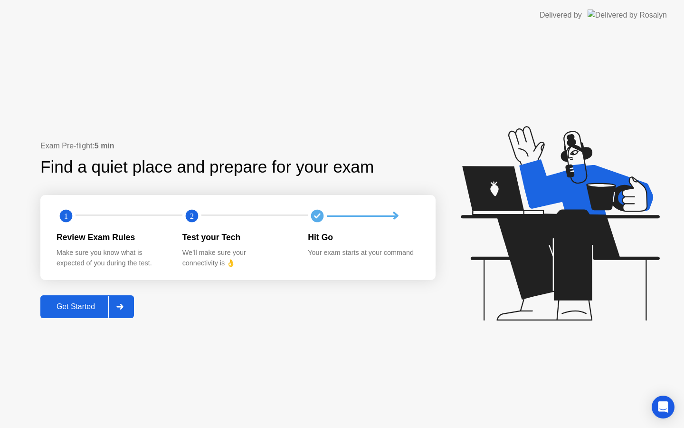 The height and width of the screenshot is (428, 684). Describe the element at coordinates (208, 167) in the screenshot. I see `div: Find a quiet place and prepare for your exam` at that location.